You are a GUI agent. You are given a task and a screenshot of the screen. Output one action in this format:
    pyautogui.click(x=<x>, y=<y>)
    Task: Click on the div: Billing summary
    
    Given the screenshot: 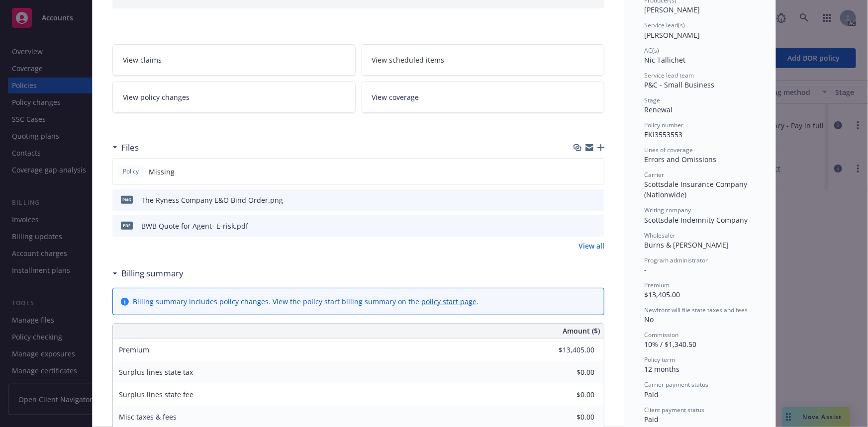 What is the action you would take?
    pyautogui.click(x=147, y=273)
    